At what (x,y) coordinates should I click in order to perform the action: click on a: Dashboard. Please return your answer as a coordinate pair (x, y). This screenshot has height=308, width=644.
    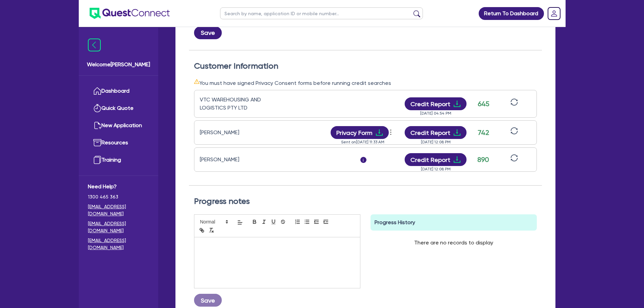
    Looking at the image, I should click on (118, 91).